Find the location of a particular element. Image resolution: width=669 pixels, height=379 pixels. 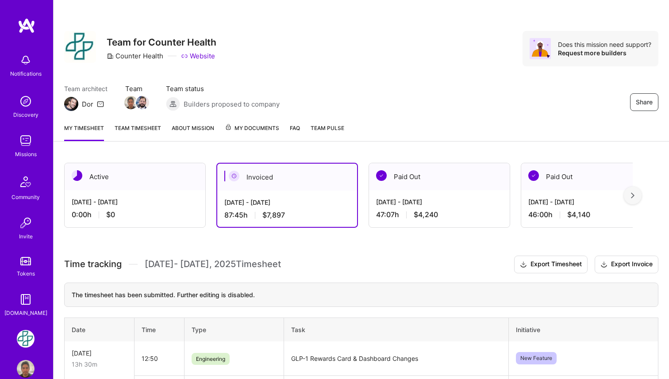

span: Engineering is located at coordinates (211, 359).